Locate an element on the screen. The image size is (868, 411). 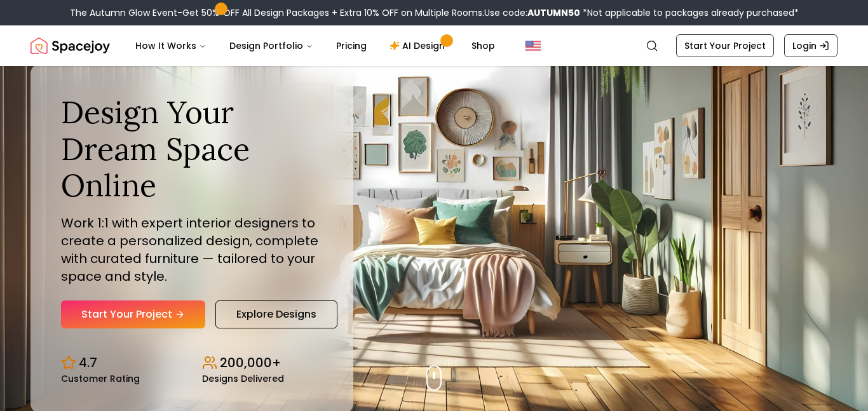
a: Spacejoy is located at coordinates (70, 46).